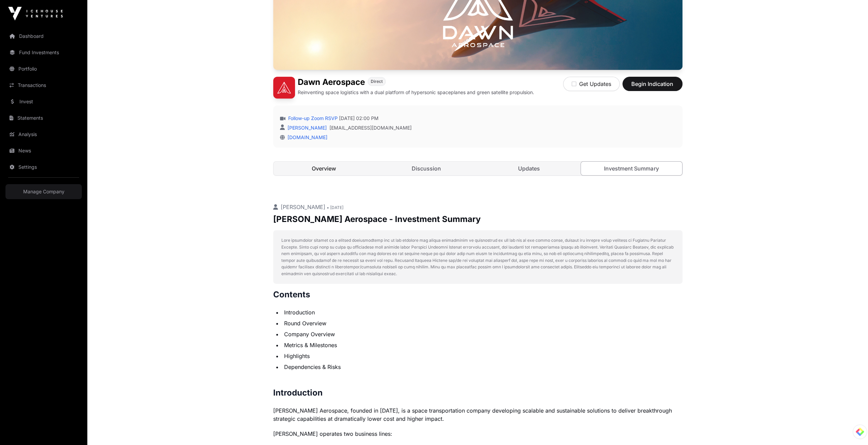 The width and height of the screenshot is (868, 445). I want to click on a: Invest, so click(44, 102).